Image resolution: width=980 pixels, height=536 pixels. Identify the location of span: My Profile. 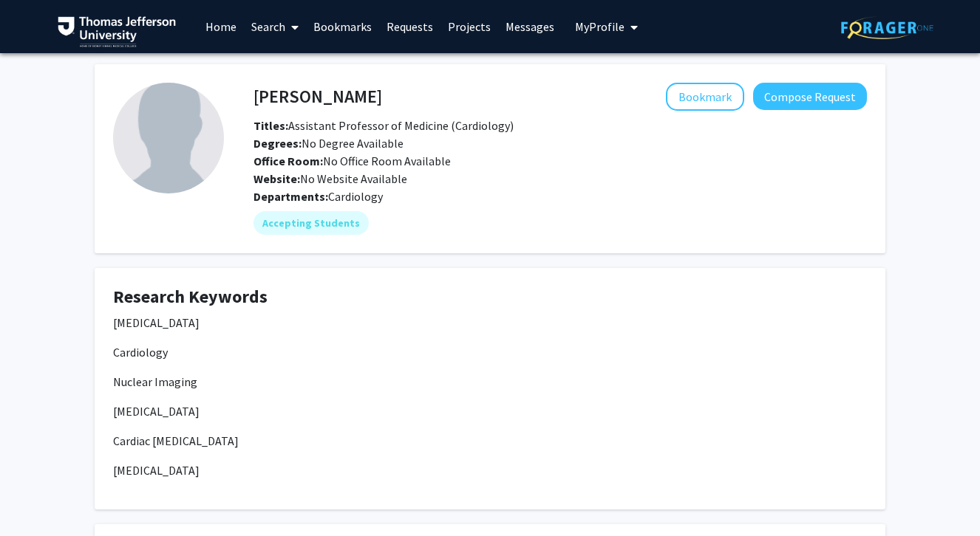
(599, 27).